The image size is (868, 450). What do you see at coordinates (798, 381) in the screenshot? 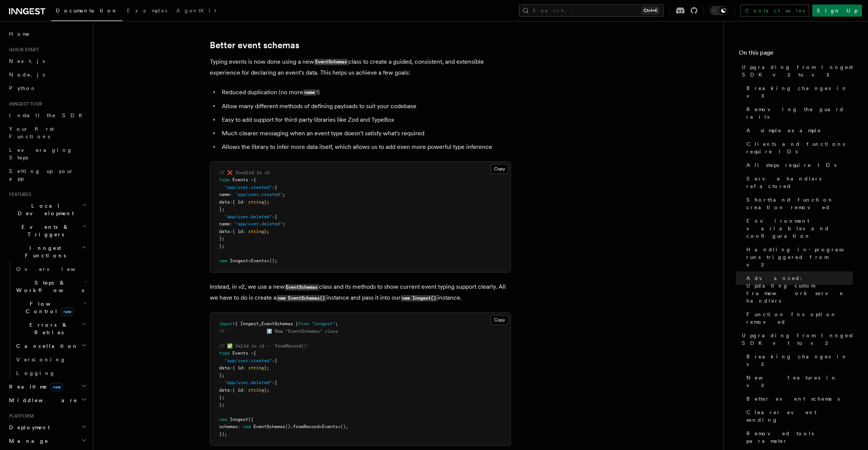
I see `a: New features in v2` at bounding box center [798, 381].